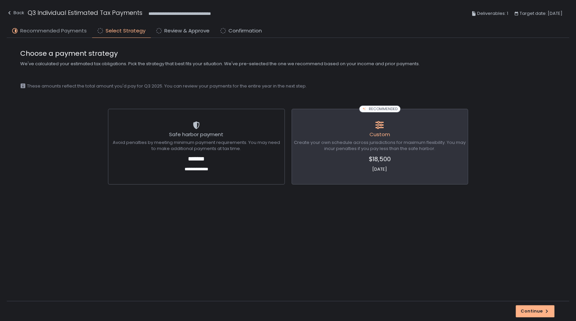 The width and height of the screenshot is (576, 321). What do you see at coordinates (196, 145) in the screenshot?
I see `span: Avoid penalties by meeting minimum payment requirements. You may need to make additional payments...` at bounding box center [196, 145].